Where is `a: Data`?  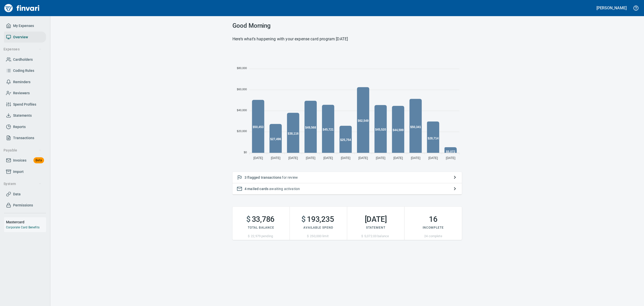 a: Data is located at coordinates (25, 194).